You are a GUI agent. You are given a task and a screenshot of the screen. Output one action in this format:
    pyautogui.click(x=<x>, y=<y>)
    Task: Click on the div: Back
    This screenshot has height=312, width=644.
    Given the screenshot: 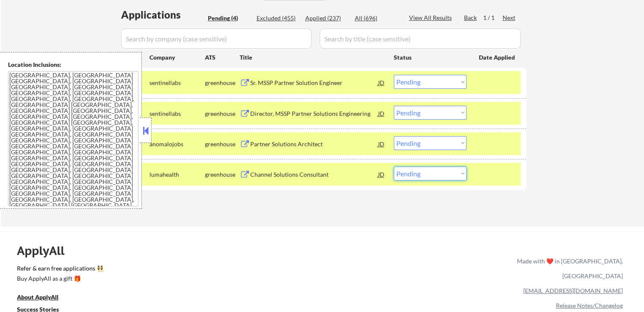 What is the action you would take?
    pyautogui.click(x=471, y=18)
    